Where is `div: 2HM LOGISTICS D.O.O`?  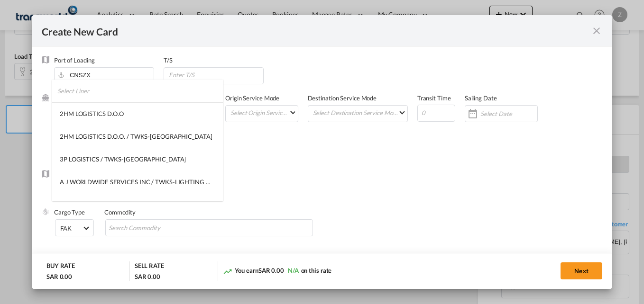 div: 2HM LOGISTICS D.O.O is located at coordinates (91, 114).